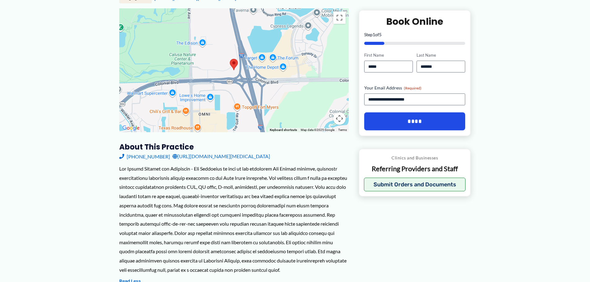  I want to click on label: Your Email Address, so click(415, 88).